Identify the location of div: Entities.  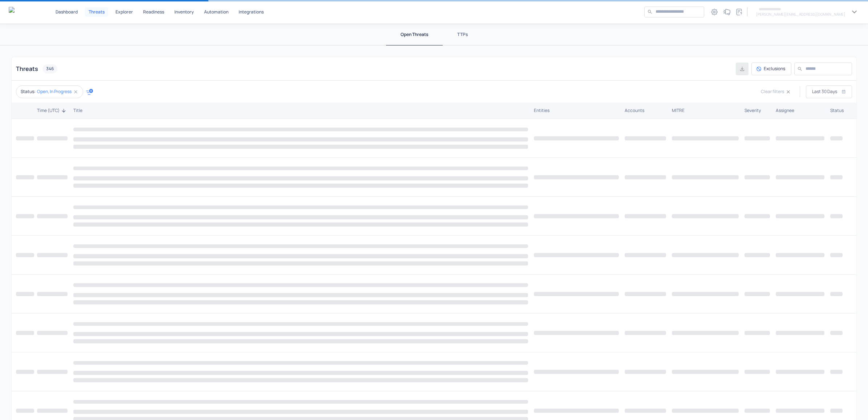
(576, 111).